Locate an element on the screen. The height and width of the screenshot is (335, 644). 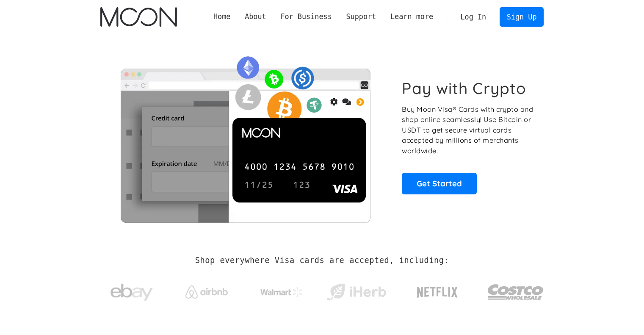
a: iHerb is located at coordinates (356, 290).